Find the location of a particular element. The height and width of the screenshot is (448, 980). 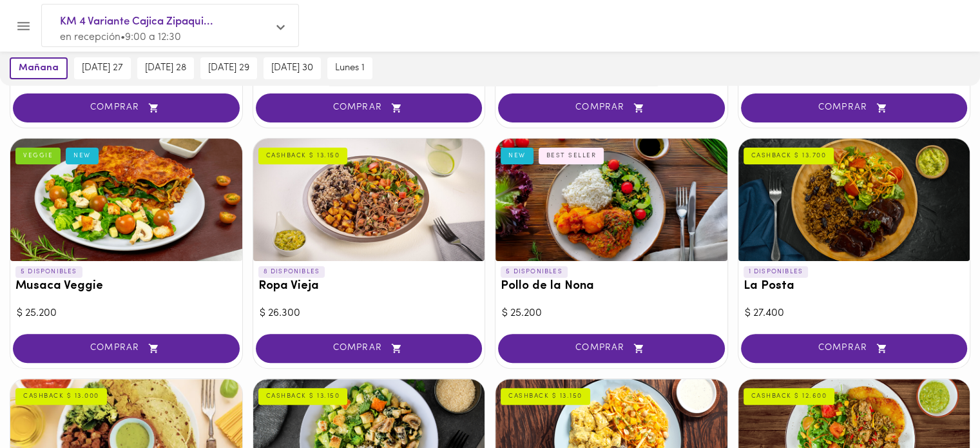

div: $ 26.300 is located at coordinates (369, 313).